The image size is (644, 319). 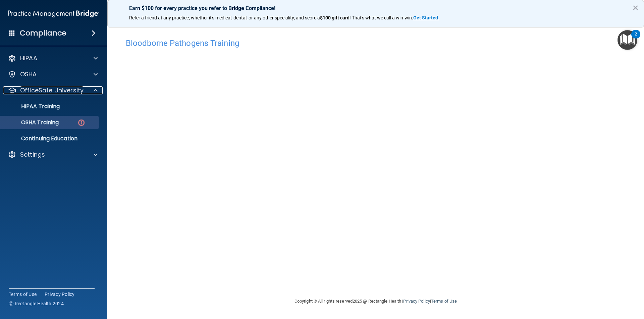 What do you see at coordinates (31, 122) in the screenshot?
I see `p: OSHA Training` at bounding box center [31, 122].